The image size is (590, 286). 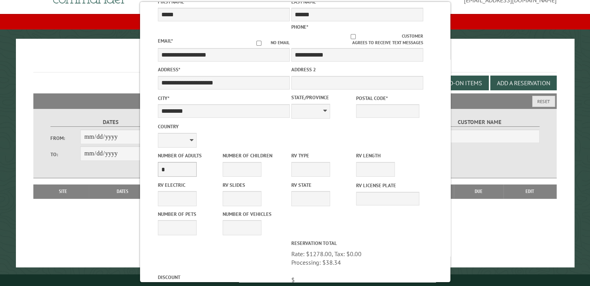 What do you see at coordinates (388, 156) in the screenshot?
I see `label: RV Length` at bounding box center [388, 156].